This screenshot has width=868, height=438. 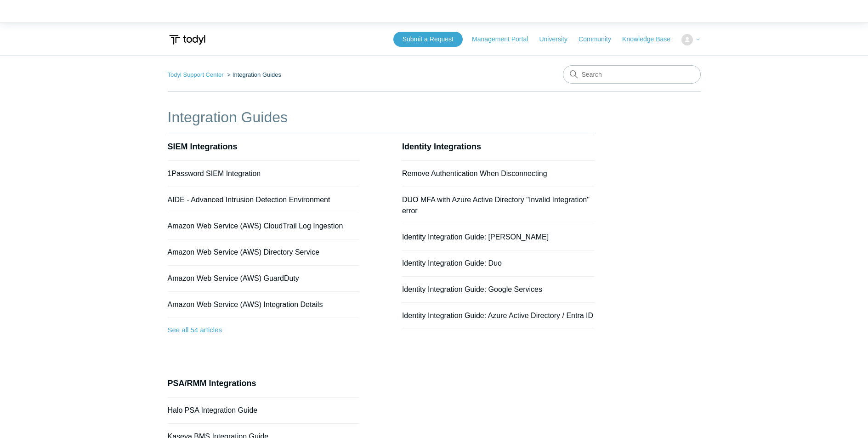 I want to click on a: Amazon Web Service (AWS) Integration Details, so click(x=245, y=304).